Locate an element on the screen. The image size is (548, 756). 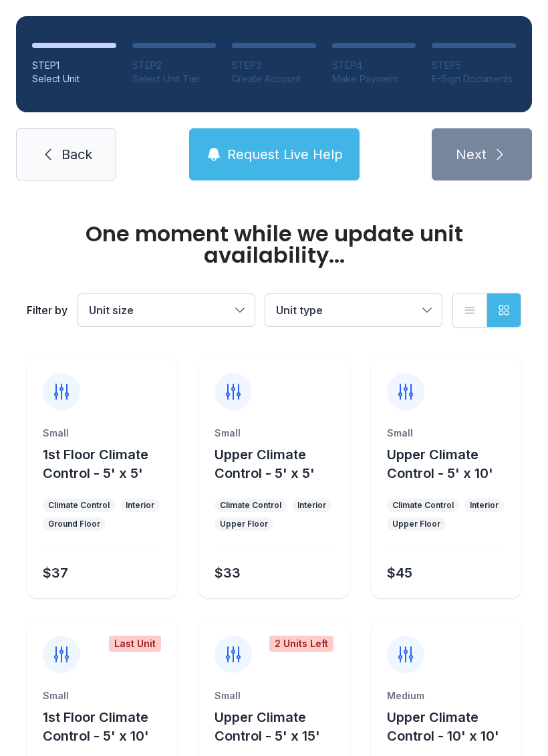
span: Request Live Help is located at coordinates (284, 155).